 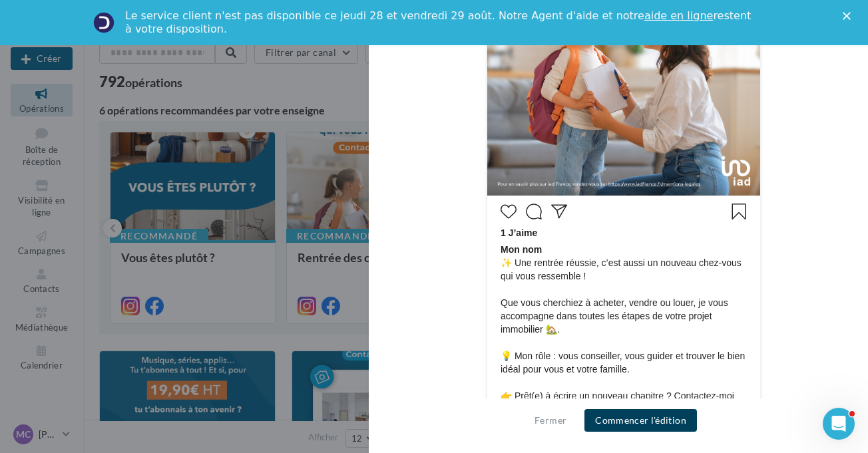 What do you see at coordinates (678, 15) in the screenshot?
I see `a: aide en ligne` at bounding box center [678, 15].